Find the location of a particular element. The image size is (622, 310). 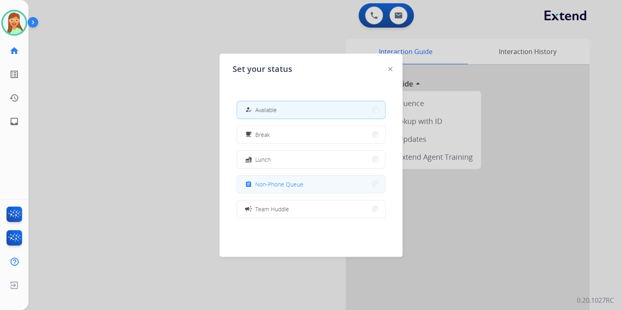

img: avatar is located at coordinates (14, 23).